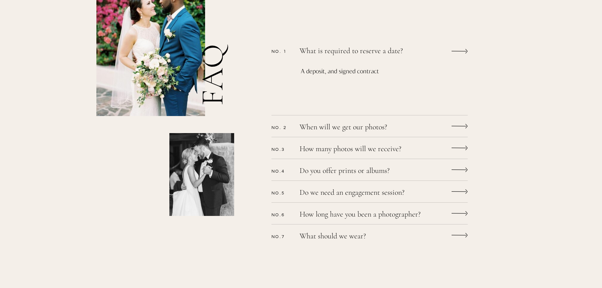  I want to click on p: Do you offer prints or albums?, so click(361, 171).